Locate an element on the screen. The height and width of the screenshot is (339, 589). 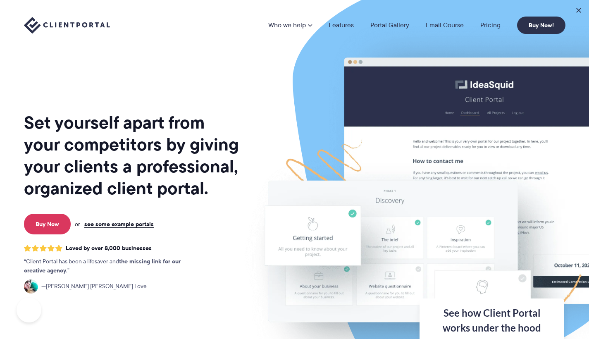
a: Email Course is located at coordinates (445, 25).